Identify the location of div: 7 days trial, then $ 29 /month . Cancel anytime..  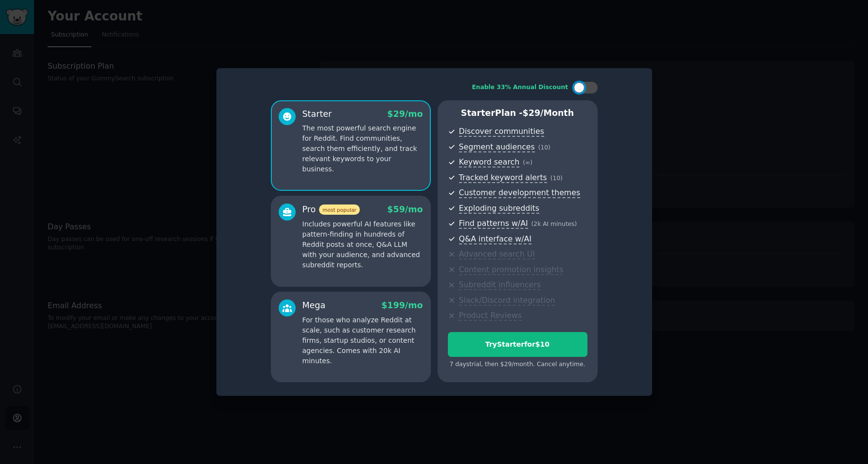
(518, 364).